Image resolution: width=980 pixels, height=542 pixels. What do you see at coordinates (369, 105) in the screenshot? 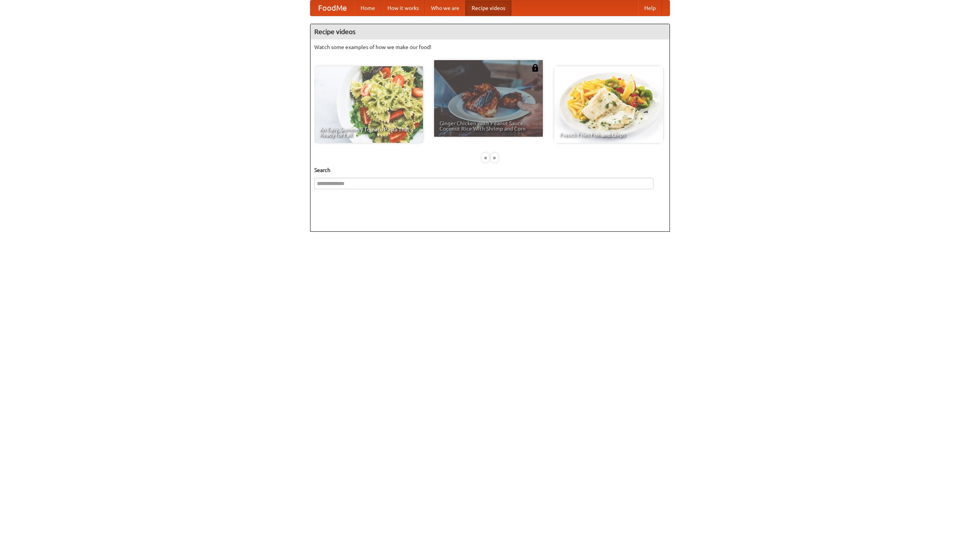
I see `a: An Easy, Summery Tomato Pasta That's Ready for Fall` at bounding box center [369, 105].